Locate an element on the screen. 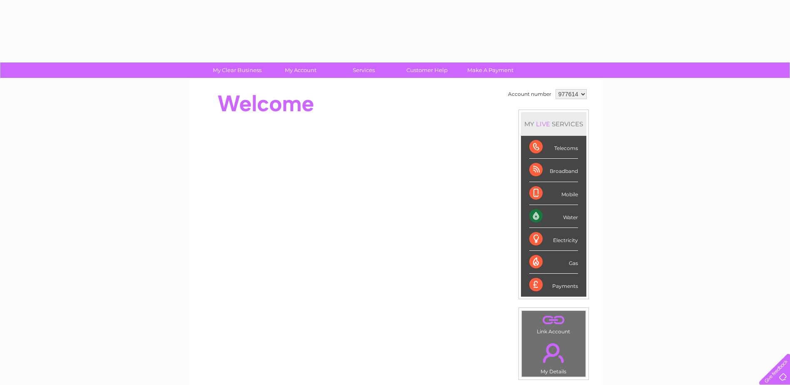 The height and width of the screenshot is (385, 790). div: Broadband is located at coordinates (553, 170).